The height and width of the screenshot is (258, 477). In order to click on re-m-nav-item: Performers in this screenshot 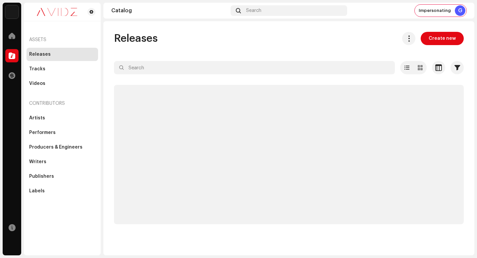, I will do `click(62, 132)`.